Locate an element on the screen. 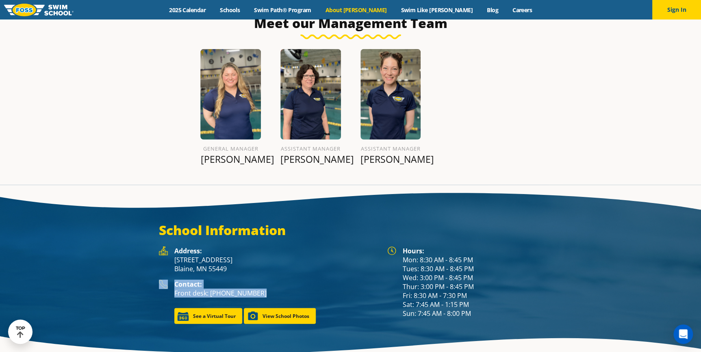  div: Mon: 8:30 AM - 8:45 PM Tues: 8:30 AM - 8:45 PM Wed: 3:00 PM - 8:45 PM Thur: 3:00 PM - 8:45 PM Fri... is located at coordinates (473, 282).